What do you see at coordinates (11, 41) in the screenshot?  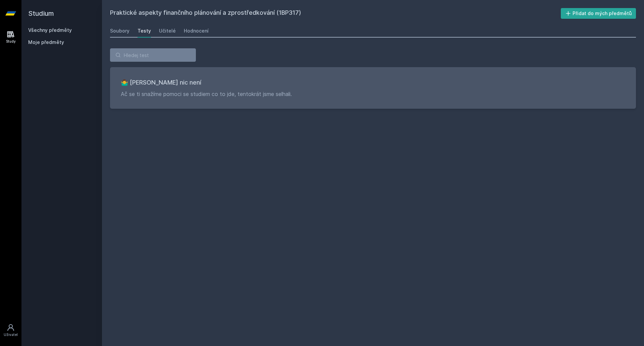 I see `div: Study` at bounding box center [11, 41].